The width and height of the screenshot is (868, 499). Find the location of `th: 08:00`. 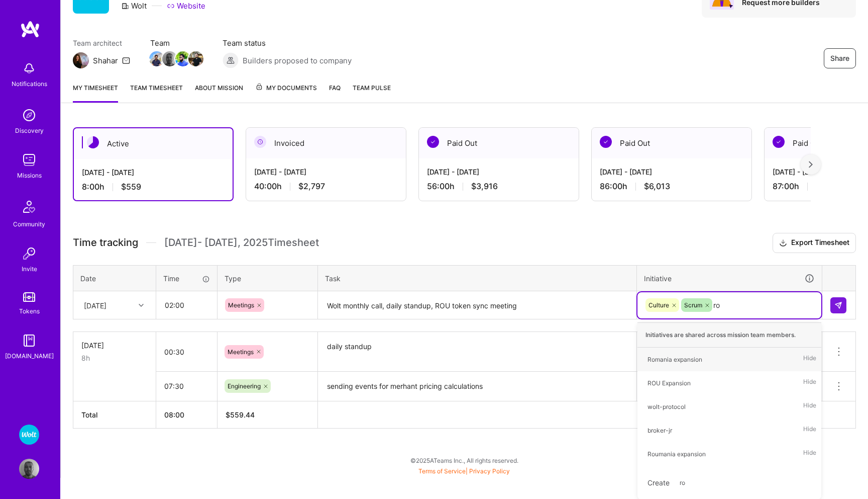

th: 08:00 is located at coordinates (187, 414).